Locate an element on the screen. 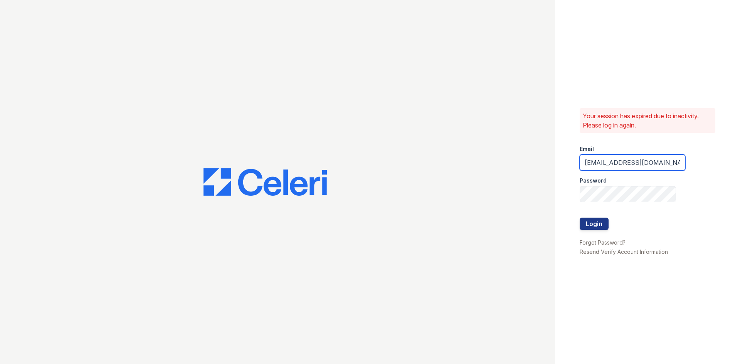 Image resolution: width=740 pixels, height=364 pixels. label: Email is located at coordinates (586, 149).